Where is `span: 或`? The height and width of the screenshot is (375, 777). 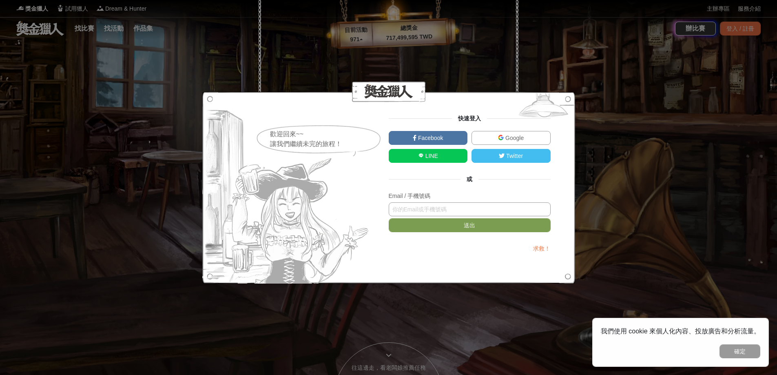 span: 或 is located at coordinates (469, 179).